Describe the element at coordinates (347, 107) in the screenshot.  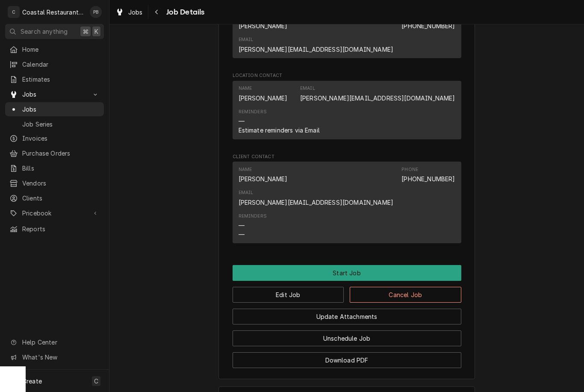
I see `div: Location Contact` at that location.